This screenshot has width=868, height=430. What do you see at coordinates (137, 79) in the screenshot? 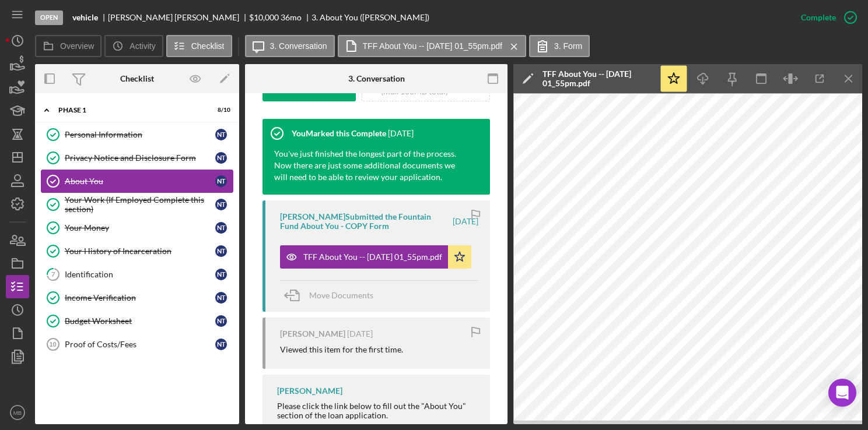
I see `div: Checklist` at bounding box center [137, 79].